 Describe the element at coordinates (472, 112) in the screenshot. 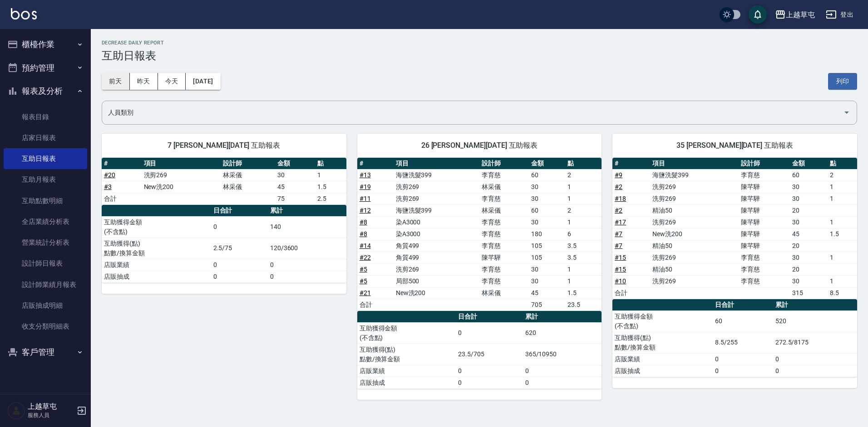

I see `input: 人員名稱` at that location.